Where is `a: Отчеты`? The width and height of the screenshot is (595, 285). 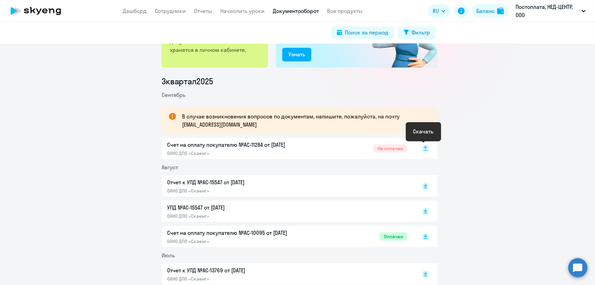
a: Отчеты is located at coordinates (203, 11).